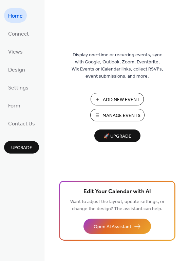  What do you see at coordinates (117, 192) in the screenshot?
I see `span: Edit Your Calendar with AI` at bounding box center [117, 192].